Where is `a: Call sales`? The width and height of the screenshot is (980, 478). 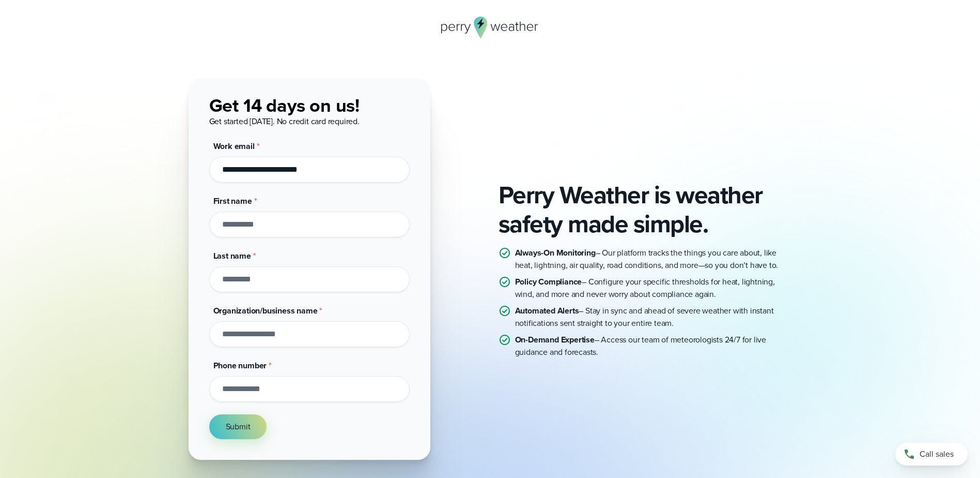 a: Call sales is located at coordinates (932, 454).